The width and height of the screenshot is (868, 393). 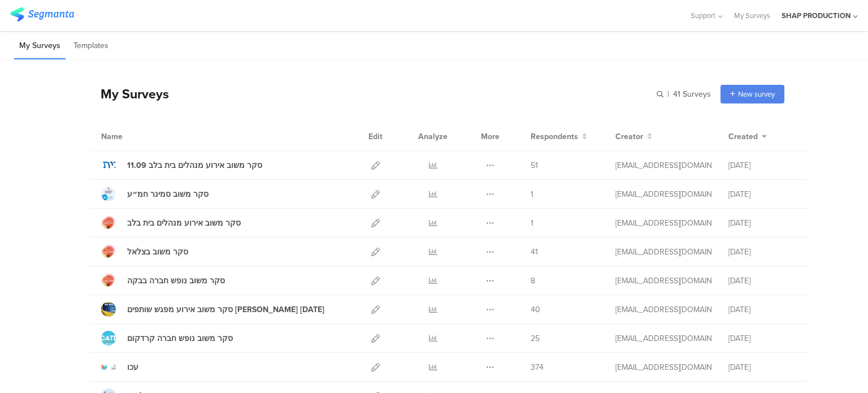 What do you see at coordinates (535, 338) in the screenshot?
I see `span: 25` at bounding box center [535, 338].